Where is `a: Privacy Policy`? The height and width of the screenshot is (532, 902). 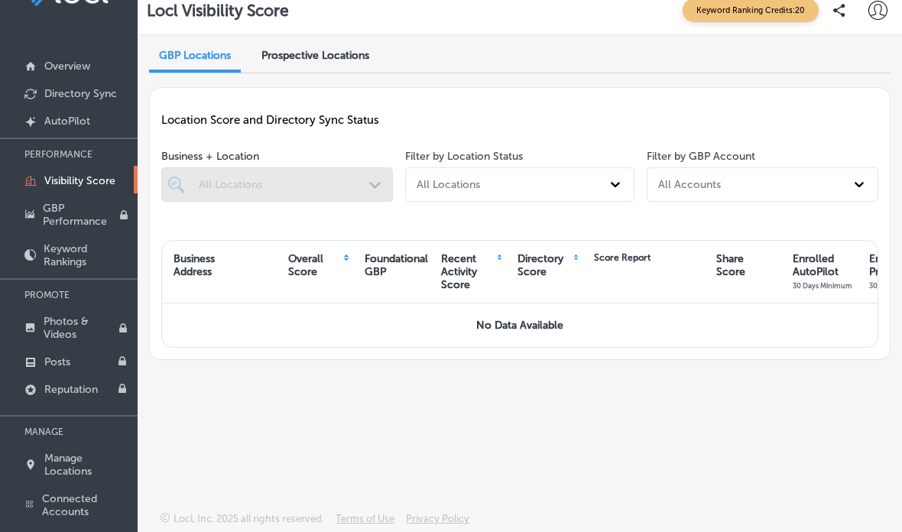 a: Privacy Policy is located at coordinates (437, 522).